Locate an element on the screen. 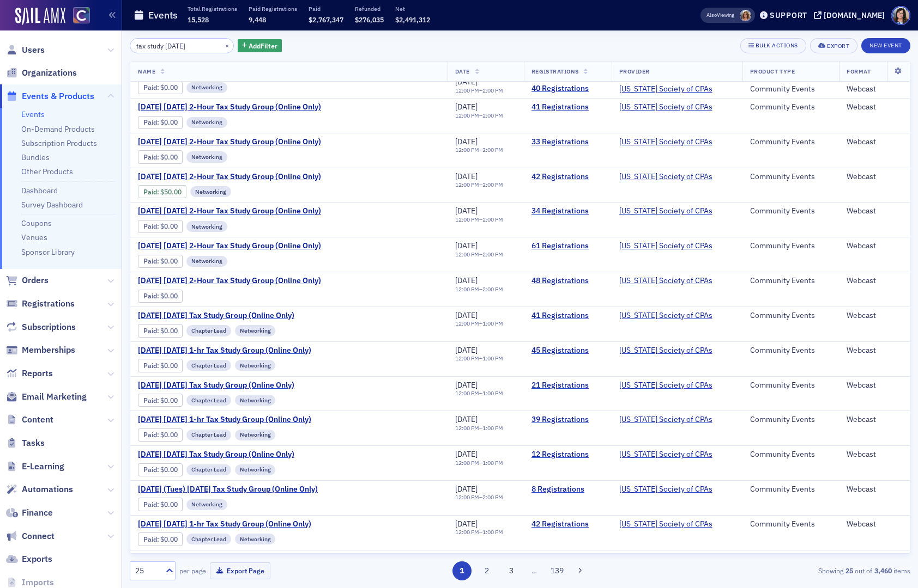  a: 48 Registrations is located at coordinates (567, 281).